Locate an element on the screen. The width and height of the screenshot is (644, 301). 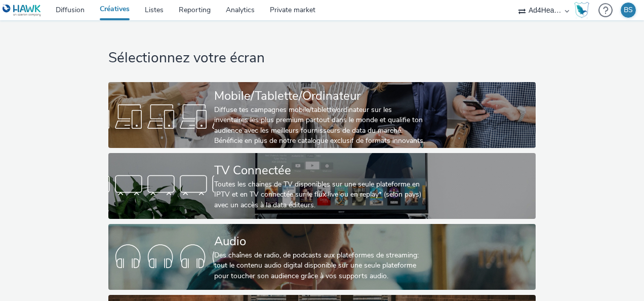
div: Hawk Academy is located at coordinates (581, 10).